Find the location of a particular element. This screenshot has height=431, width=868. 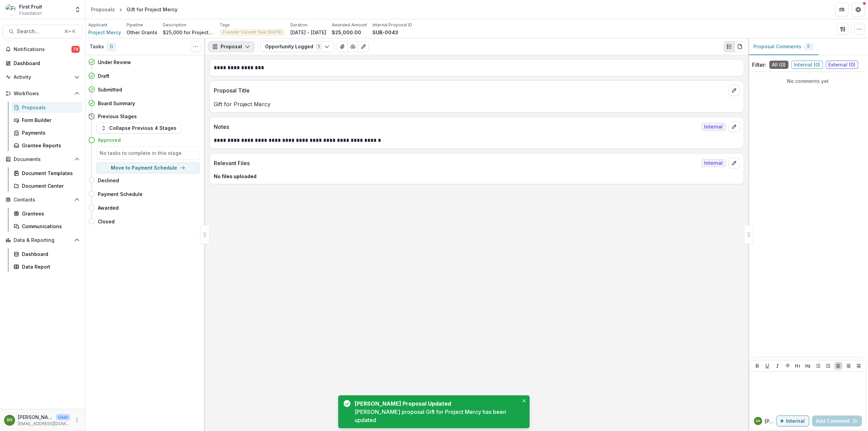

p: No comments yet is located at coordinates (808, 81).